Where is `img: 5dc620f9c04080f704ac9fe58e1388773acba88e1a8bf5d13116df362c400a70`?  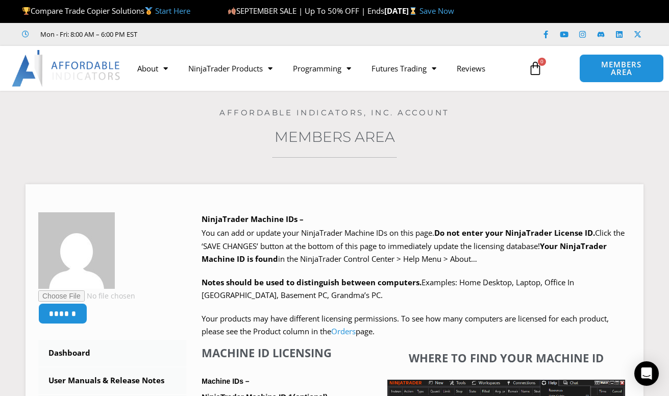 img: 5dc620f9c04080f704ac9fe58e1388773acba88e1a8bf5d13116df362c400a70 is located at coordinates (77, 251).